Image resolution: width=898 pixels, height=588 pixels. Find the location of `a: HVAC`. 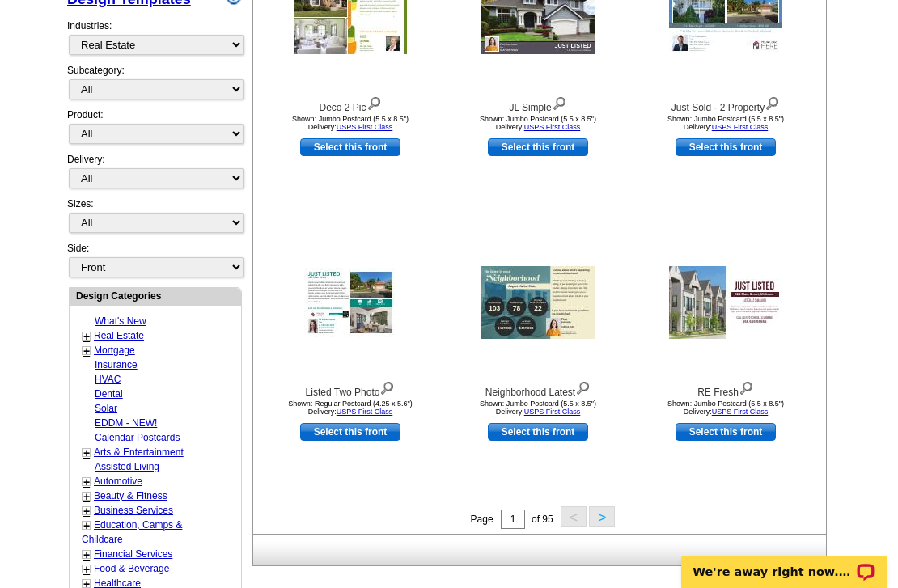

a: HVAC is located at coordinates (108, 379).